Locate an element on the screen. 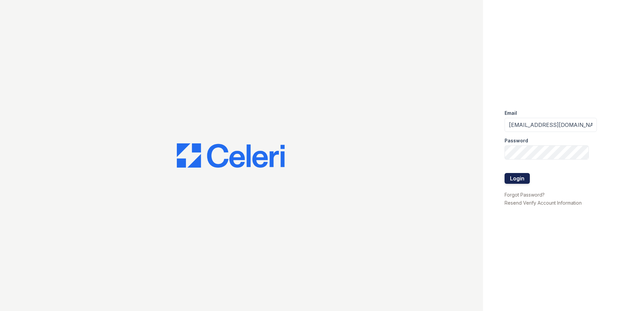 The width and height of the screenshot is (644, 311). a: Forgot Password? is located at coordinates (524, 195).